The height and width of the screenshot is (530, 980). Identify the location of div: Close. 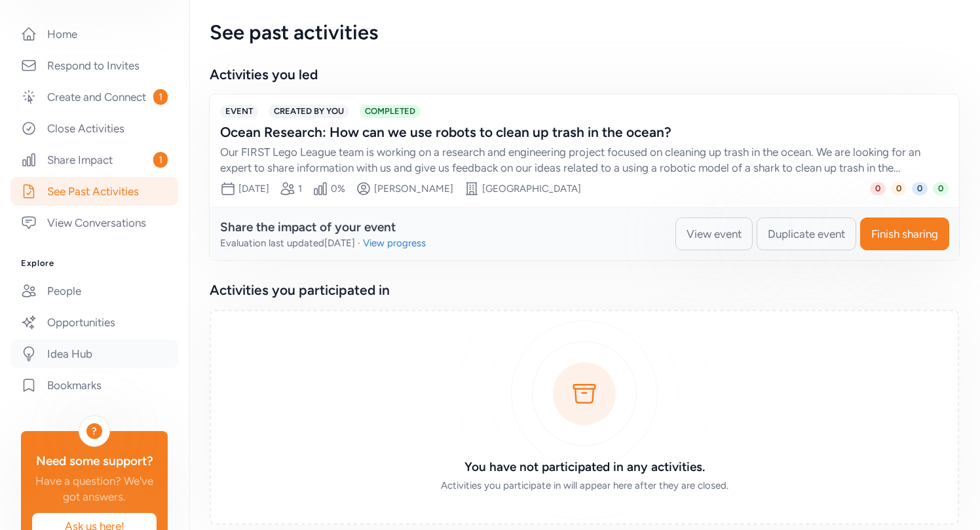
(237, 33).